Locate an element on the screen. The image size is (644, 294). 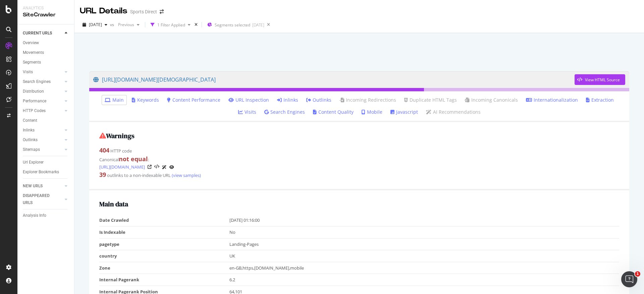
div: DISAPPEARED URLS is located at coordinates (40, 199).